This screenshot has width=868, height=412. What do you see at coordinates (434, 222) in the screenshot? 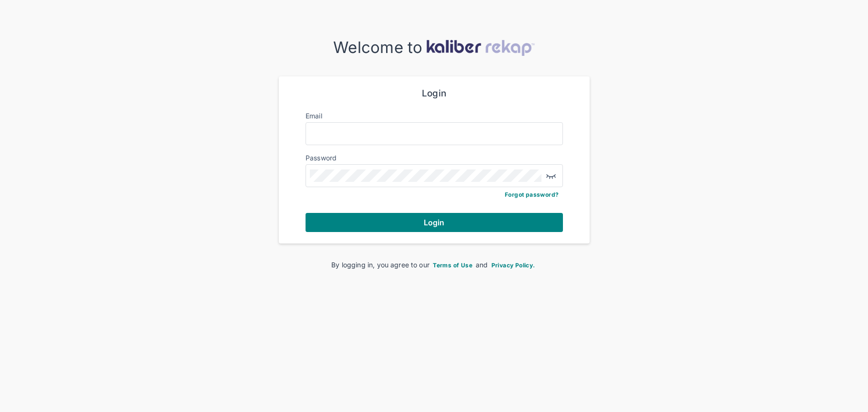
I see `span: Login` at bounding box center [434, 222].